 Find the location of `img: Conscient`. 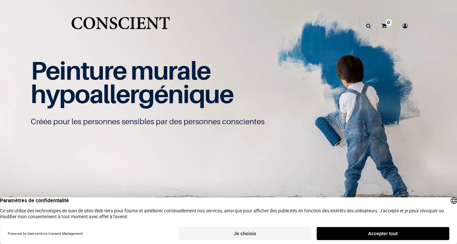

img: Conscient is located at coordinates (120, 26).